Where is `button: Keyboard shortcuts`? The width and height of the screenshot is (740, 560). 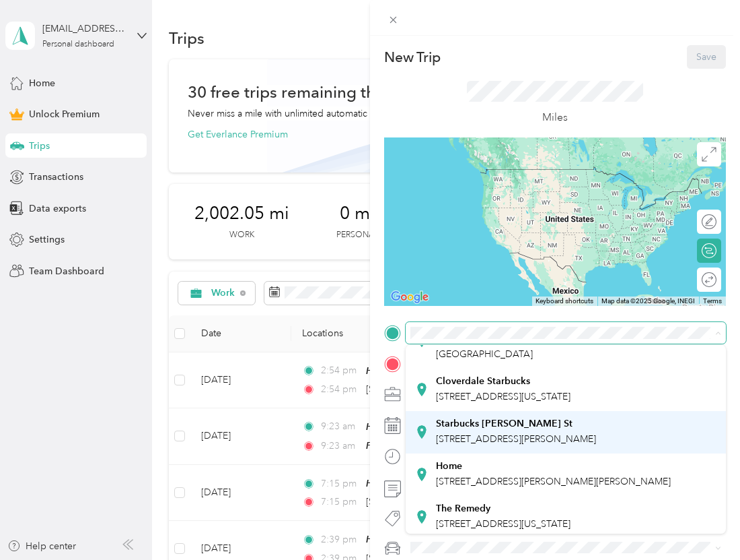
button: Keyboard shortcuts is located at coordinates (565, 301).